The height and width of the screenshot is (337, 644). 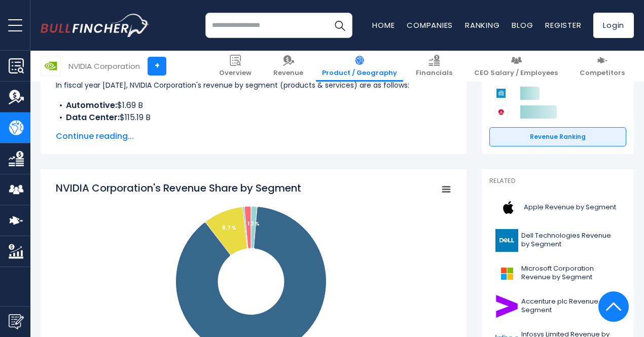 What do you see at coordinates (516, 73) in the screenshot?
I see `span: CEO Salary / Employees` at bounding box center [516, 73].